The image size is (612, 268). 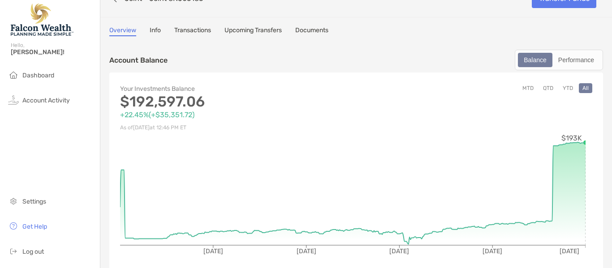 I want to click on span: Dashboard, so click(x=38, y=75).